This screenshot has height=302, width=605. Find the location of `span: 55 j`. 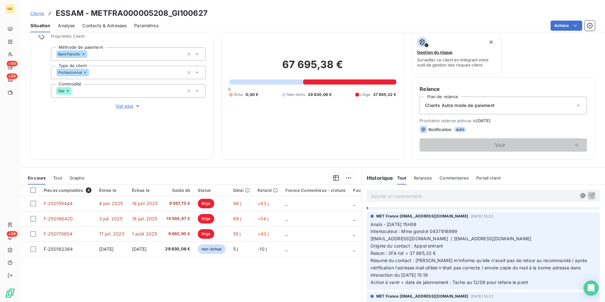

span: 55 j is located at coordinates (237, 233).